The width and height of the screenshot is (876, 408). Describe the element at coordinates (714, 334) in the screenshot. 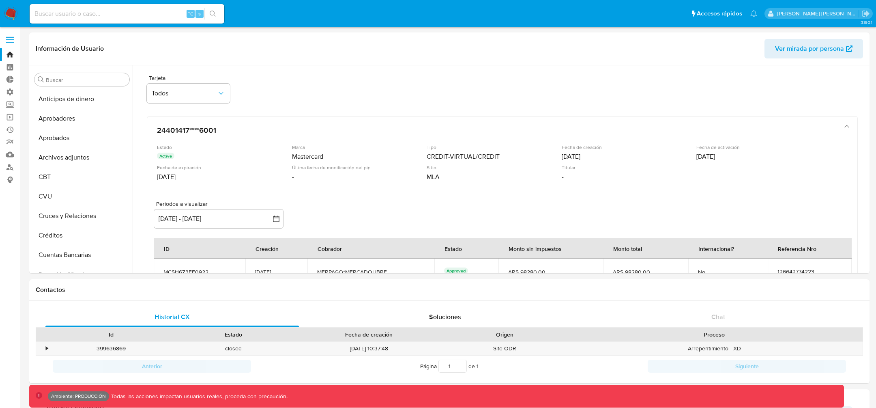

I see `div: Proceso` at that location.